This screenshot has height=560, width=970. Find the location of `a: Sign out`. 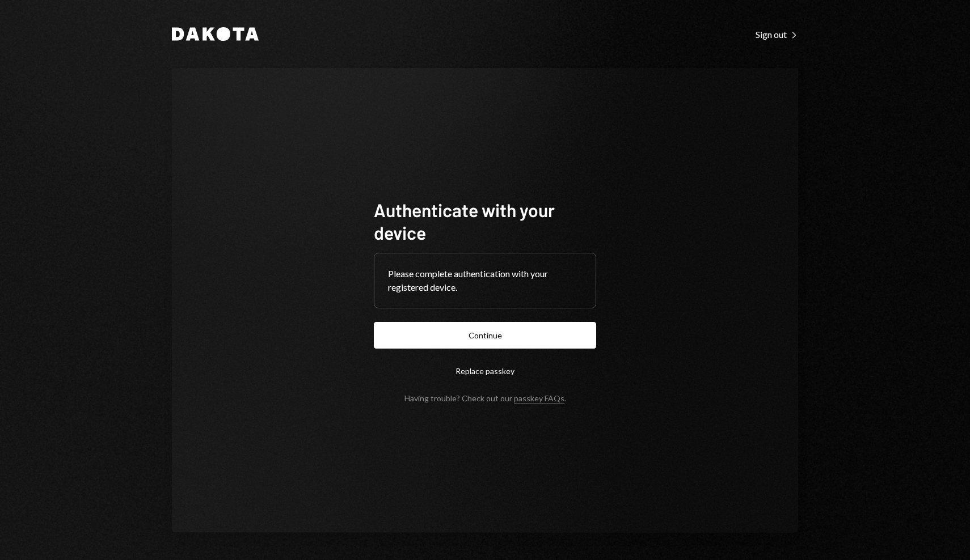

a: Sign out is located at coordinates (776, 34).